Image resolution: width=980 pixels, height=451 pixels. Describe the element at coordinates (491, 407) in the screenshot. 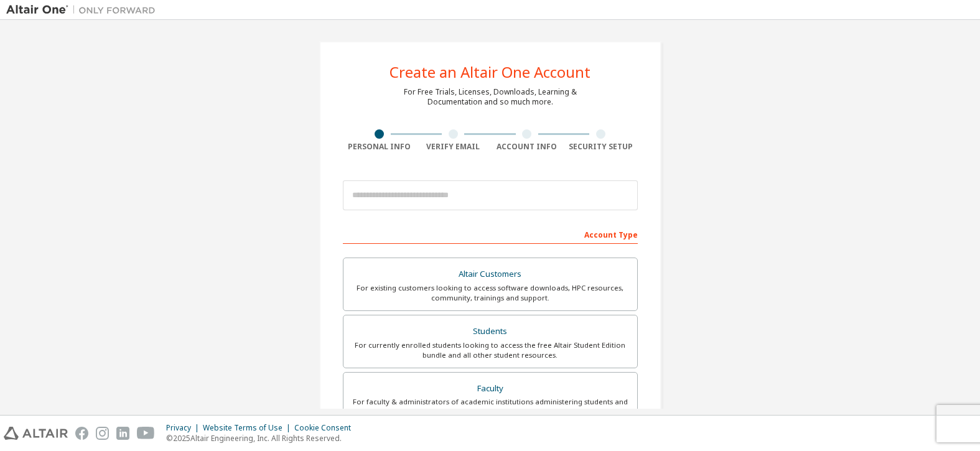

I see `div: For faculty & administrators of academic institutions administering students and accessing softwa...` at that location.